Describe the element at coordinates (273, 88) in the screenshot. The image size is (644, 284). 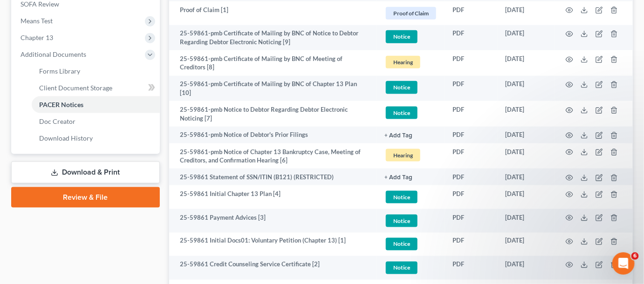
I see `td: 25-59861-pmb Certificate of Mailing by BNC of Chapter 13 Plan [10]` at that location.